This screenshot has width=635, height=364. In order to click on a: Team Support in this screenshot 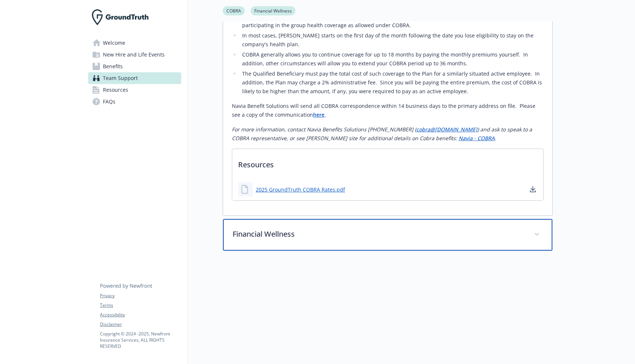, I will do `click(135, 78)`.